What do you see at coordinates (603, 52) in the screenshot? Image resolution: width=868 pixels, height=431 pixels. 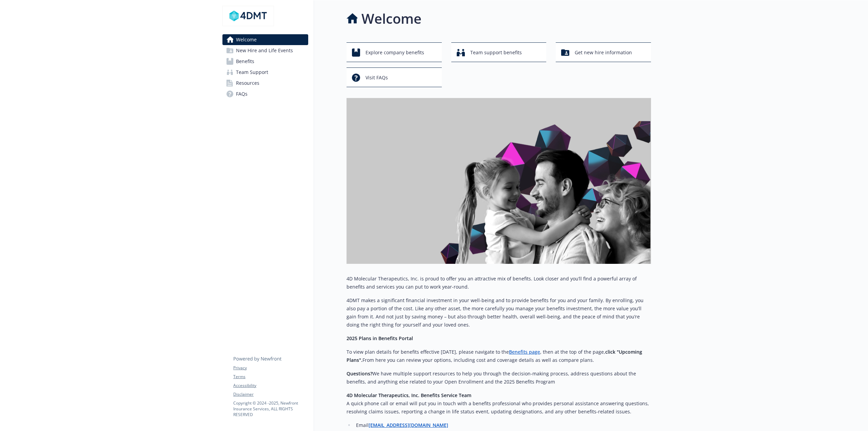 I see `button: Get new hire information` at bounding box center [603, 52].